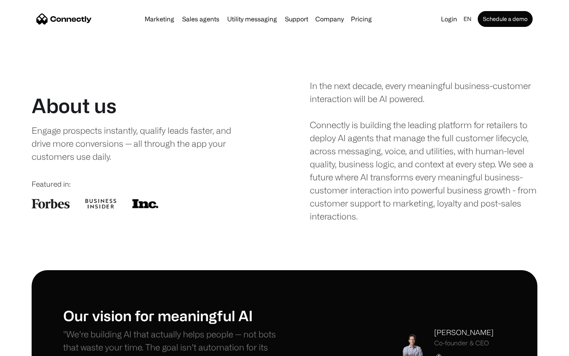 The image size is (569, 356). What do you see at coordinates (424, 151) in the screenshot?
I see `div: In the next decade, every meaningful business-customer interaction will be AI powered. Connectly ...` at bounding box center [424, 151].